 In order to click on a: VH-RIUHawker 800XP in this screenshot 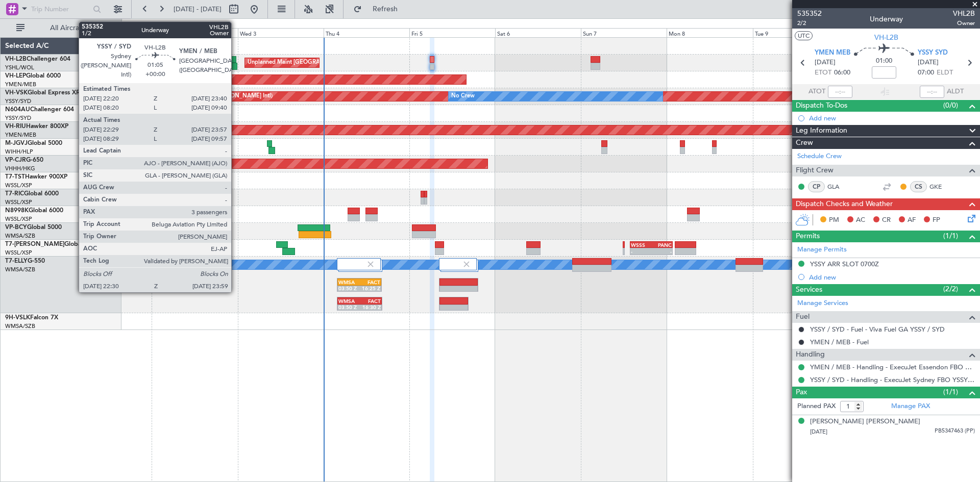, I will do `click(37, 126)`.